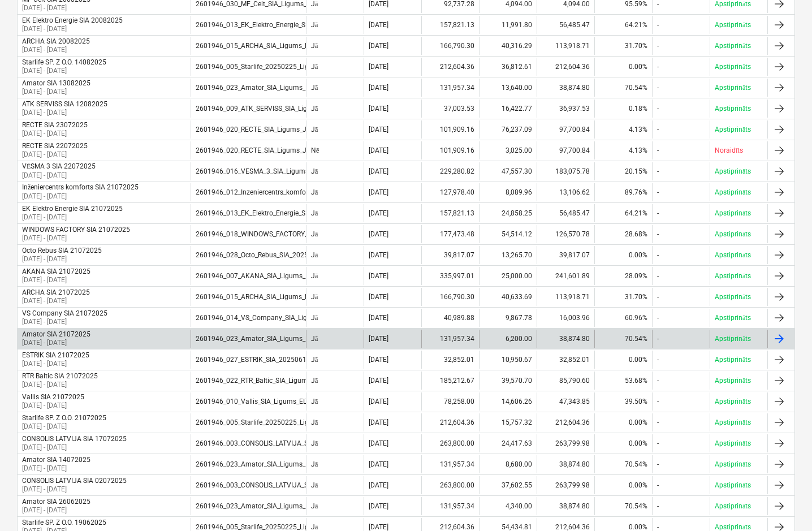 Image resolution: width=812 pixels, height=531 pixels. What do you see at coordinates (729, 150) in the screenshot?
I see `p: Noraidīts` at bounding box center [729, 150].